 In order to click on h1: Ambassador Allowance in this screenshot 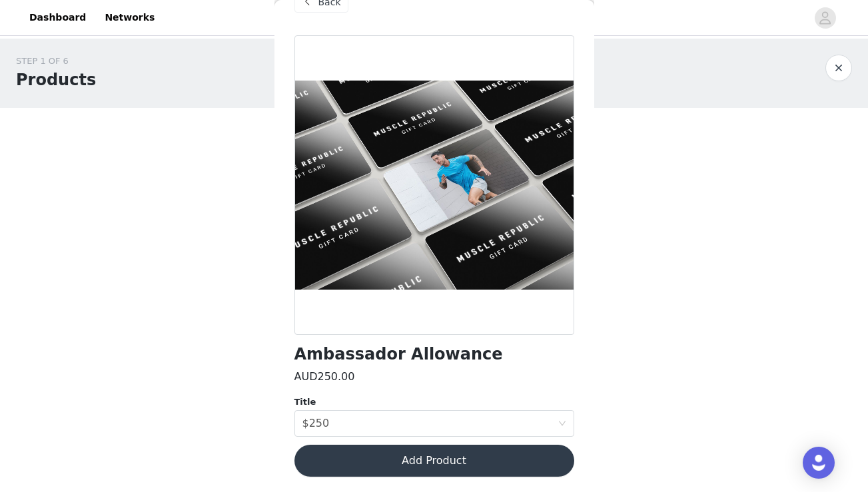, I will do `click(398, 354)`.